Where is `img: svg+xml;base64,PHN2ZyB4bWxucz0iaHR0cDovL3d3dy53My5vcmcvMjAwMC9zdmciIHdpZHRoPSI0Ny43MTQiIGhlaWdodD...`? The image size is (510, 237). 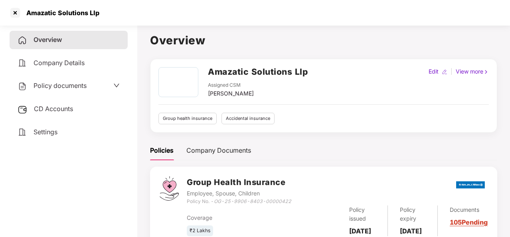
img: svg+xml;base64,PHN2ZyB4bWxucz0iaHR0cDovL3d3dy53My5vcmcvMjAwMC9zdmciIHdpZHRoPSI0Ny43MTQiIGhlaWdodD... is located at coordinates (169, 188).